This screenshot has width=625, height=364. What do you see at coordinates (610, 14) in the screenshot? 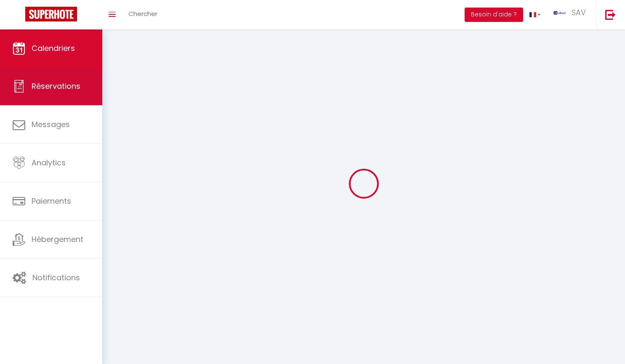
I see `img: logout` at bounding box center [610, 14].